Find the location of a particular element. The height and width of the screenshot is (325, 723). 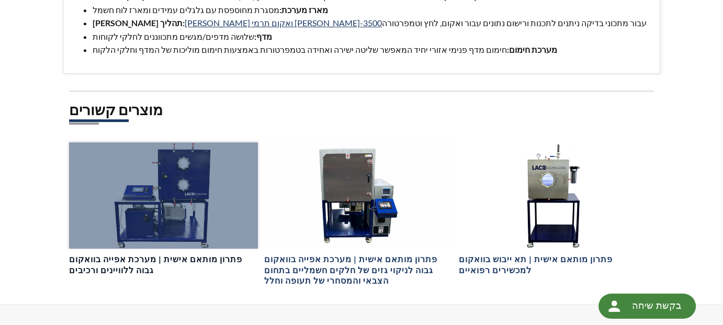

div: בקשת שיחה is located at coordinates (647, 306).